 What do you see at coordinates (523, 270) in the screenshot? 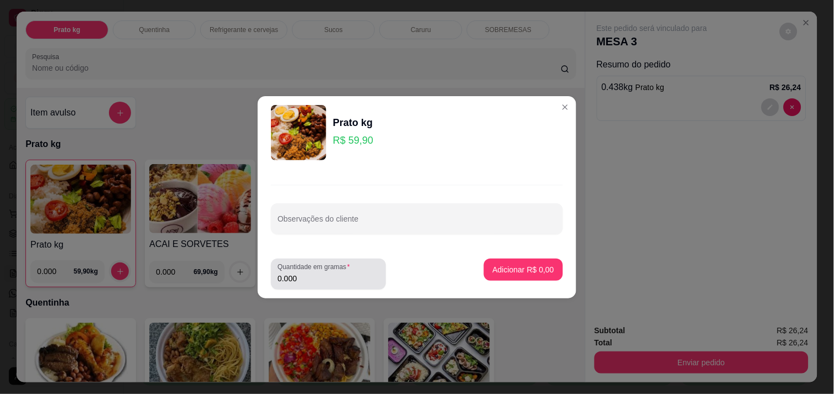
I see `button: Adicionar R$ 0,00` at bounding box center [523, 270].